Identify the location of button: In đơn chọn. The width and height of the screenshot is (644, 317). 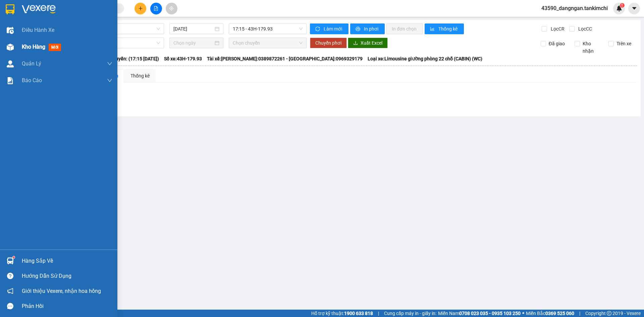
(404, 29).